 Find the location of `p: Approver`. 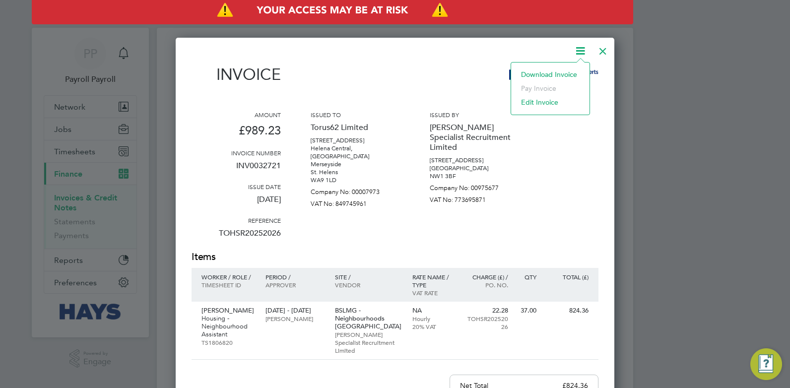

p: Approver is located at coordinates (295, 285).